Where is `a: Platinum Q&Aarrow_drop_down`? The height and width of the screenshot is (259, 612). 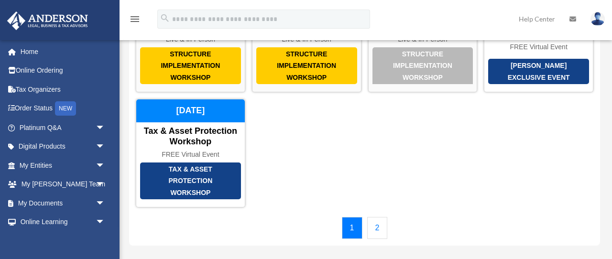
a: Platinum Q&Aarrow_drop_down is located at coordinates (63, 128).